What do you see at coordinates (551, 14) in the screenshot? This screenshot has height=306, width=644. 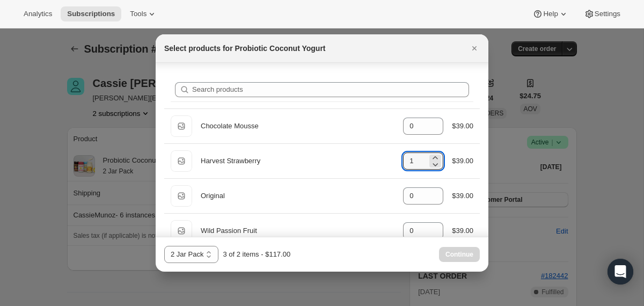 I see `span: Help` at bounding box center [551, 14].